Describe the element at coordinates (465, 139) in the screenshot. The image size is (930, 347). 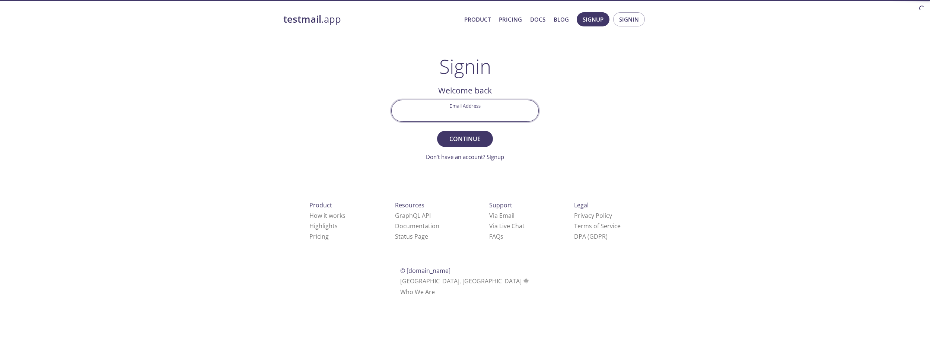
I see `button: Continue` at that location.